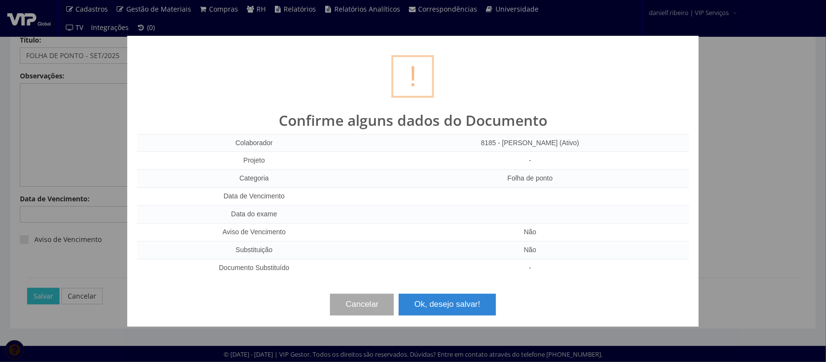  Describe the element at coordinates (254, 161) in the screenshot. I see `td: Projeto` at that location.